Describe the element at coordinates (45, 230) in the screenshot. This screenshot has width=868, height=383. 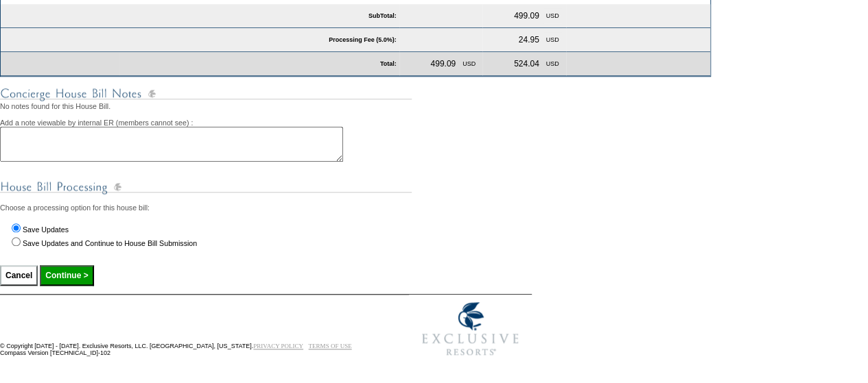
I see `label: Save Updates` at that location.